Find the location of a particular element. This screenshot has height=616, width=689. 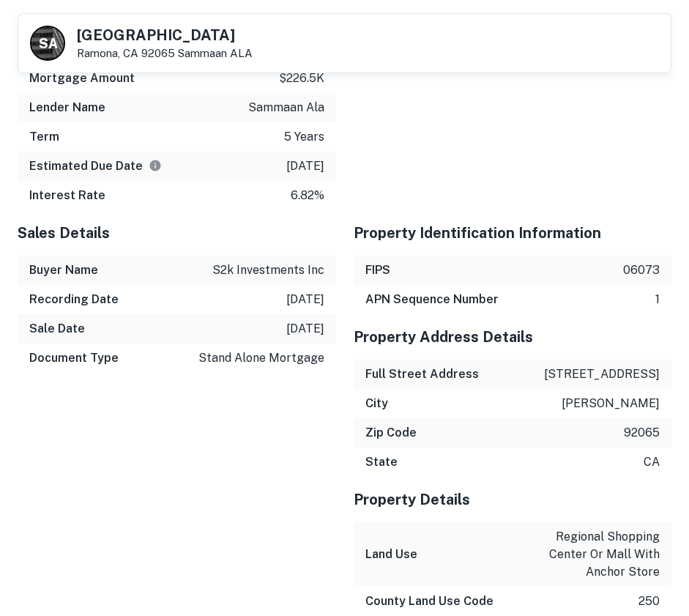

p: s2k investments inc is located at coordinates (268, 270).